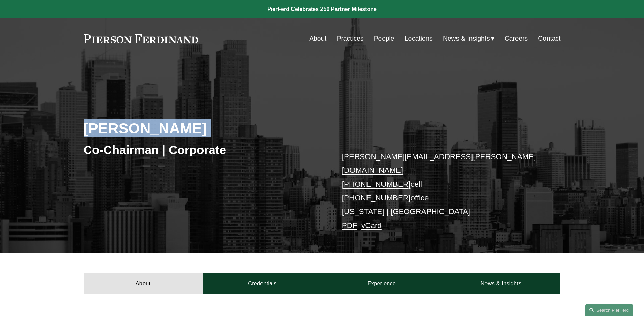 The image size is (644, 316). I want to click on a: Contact, so click(549, 38).